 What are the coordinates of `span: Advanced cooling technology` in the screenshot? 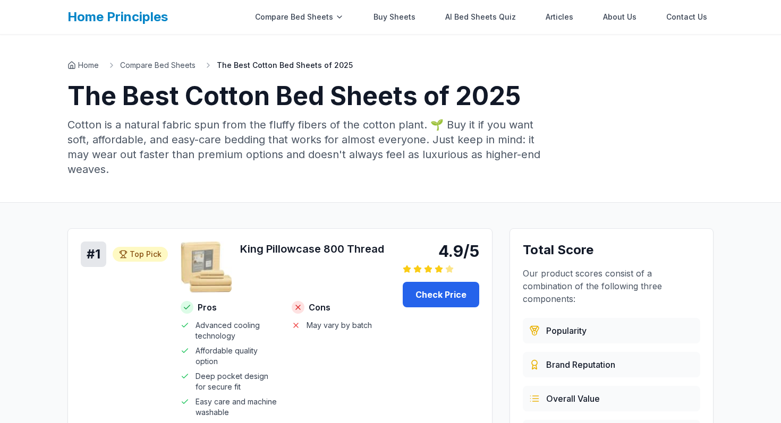 It's located at (237, 331).